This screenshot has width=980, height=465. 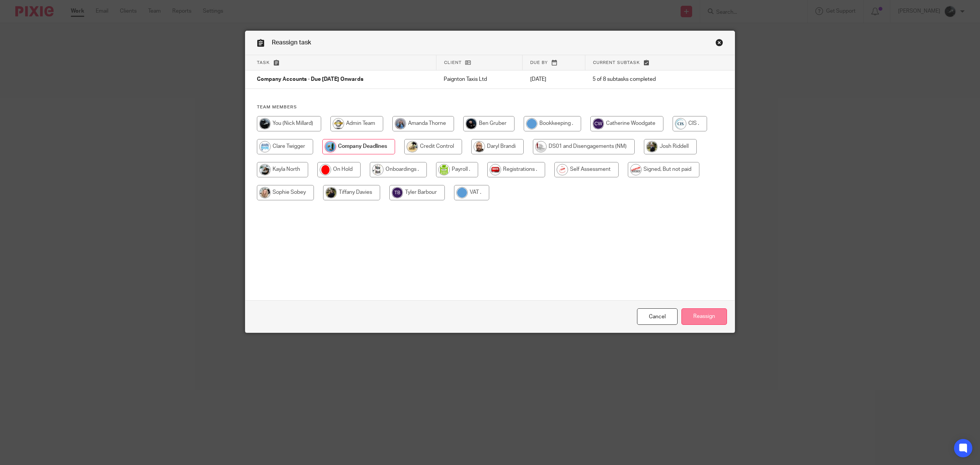 I want to click on span: Client, so click(x=453, y=63).